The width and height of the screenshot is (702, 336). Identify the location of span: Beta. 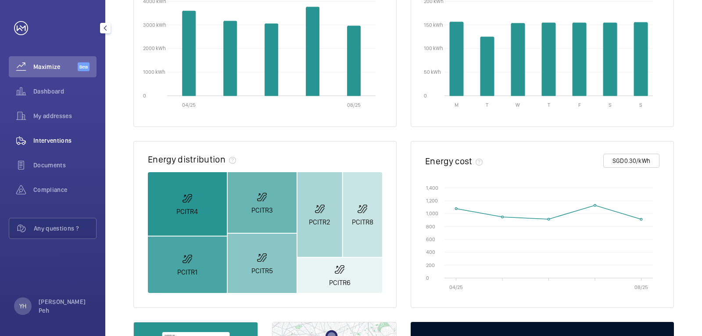
(83, 67).